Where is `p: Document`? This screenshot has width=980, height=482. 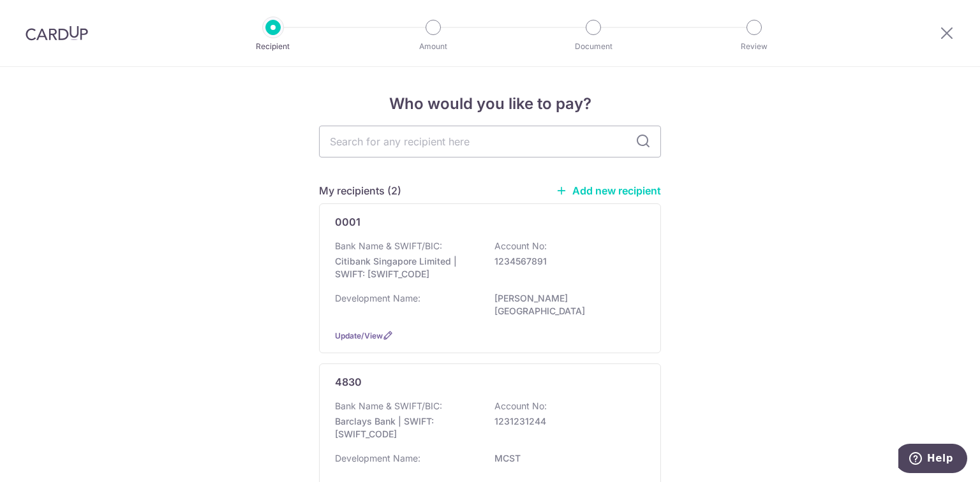 p: Document is located at coordinates (594, 47).